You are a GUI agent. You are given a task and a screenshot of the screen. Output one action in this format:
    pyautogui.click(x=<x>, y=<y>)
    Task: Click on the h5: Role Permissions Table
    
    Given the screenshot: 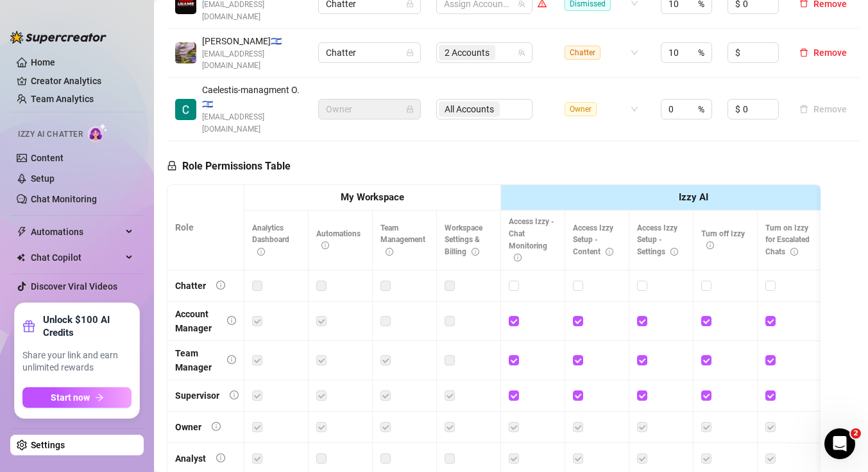 What is the action you would take?
    pyautogui.click(x=229, y=166)
    